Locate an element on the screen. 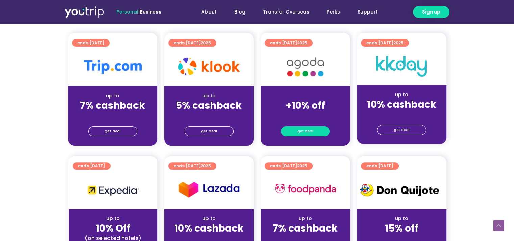  a: Business is located at coordinates (150, 12).